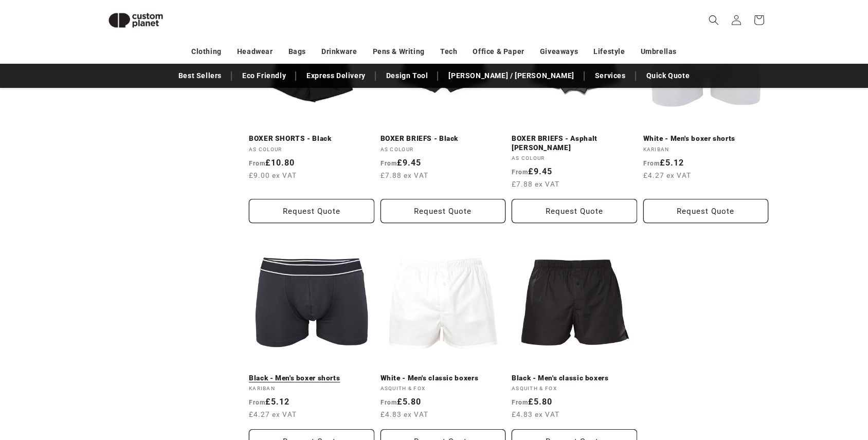 This screenshot has width=868, height=440. Describe the element at coordinates (609, 52) in the screenshot. I see `a: Lifestyle` at that location.